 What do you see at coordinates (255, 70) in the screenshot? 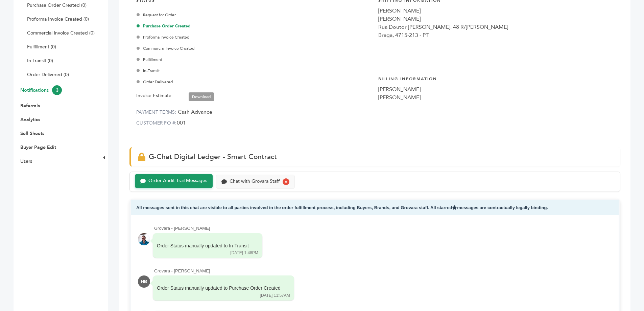
I see `div: In-Transit` at bounding box center [255, 70].